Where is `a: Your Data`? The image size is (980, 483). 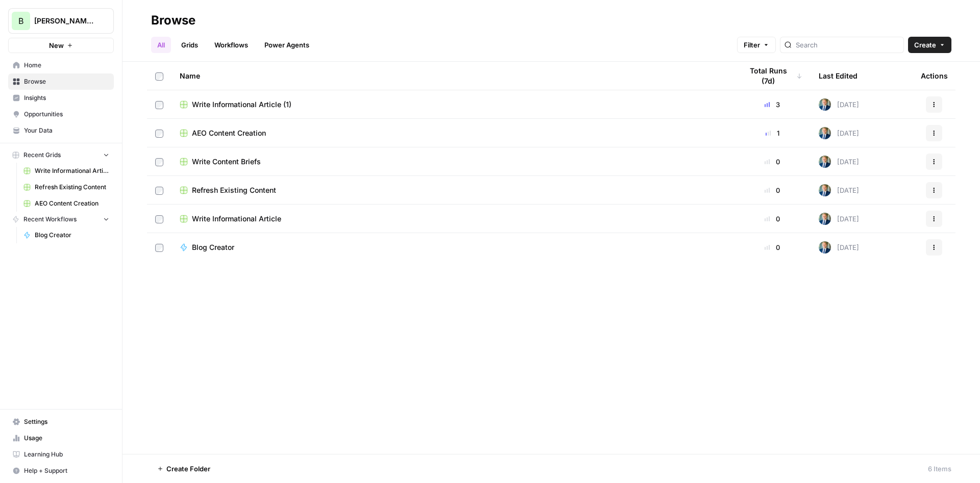
a: Your Data is located at coordinates (61, 131).